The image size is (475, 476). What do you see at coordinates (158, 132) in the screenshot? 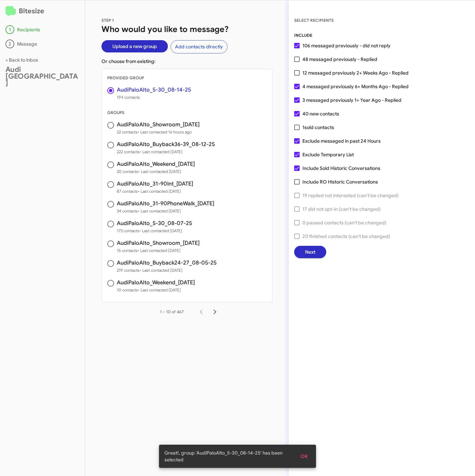
I see `span: 22 contacts` at bounding box center [158, 132].